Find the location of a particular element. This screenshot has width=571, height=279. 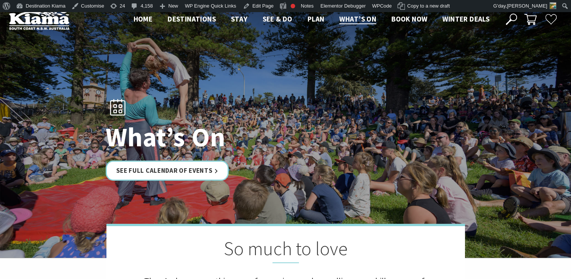

h2: So much to love is located at coordinates (286, 250).